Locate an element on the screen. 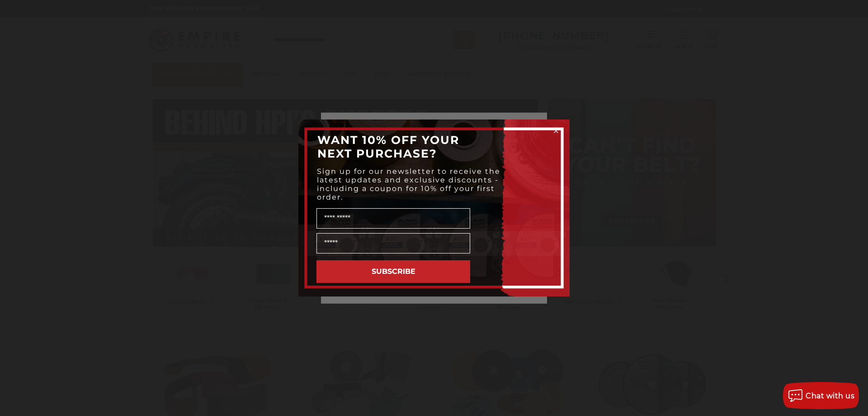  span: Sign up for our newsletter to receive the latest updates and exclusive discounts - including a co... is located at coordinates (409, 184).